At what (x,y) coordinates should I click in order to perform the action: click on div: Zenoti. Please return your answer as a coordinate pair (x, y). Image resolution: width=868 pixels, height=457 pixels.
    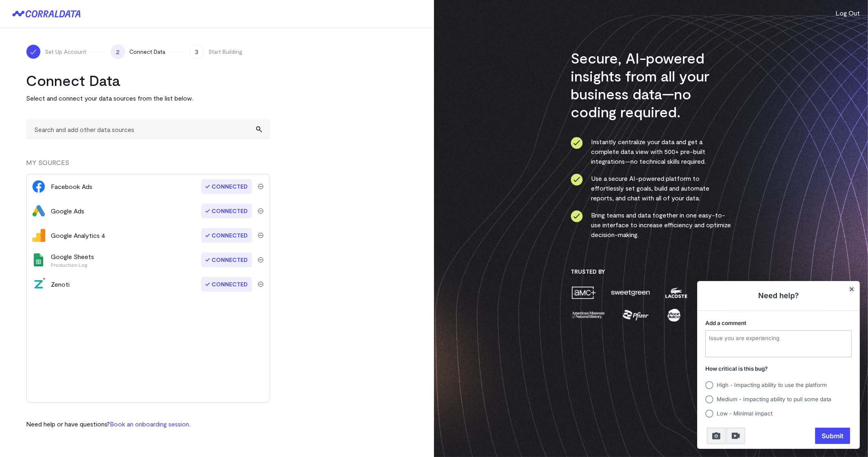
    Looking at the image, I should click on (60, 284).